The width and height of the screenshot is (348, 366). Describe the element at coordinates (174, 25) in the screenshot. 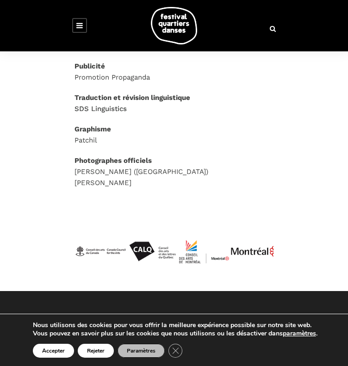

I see `img: logo-fqd-med` at that location.